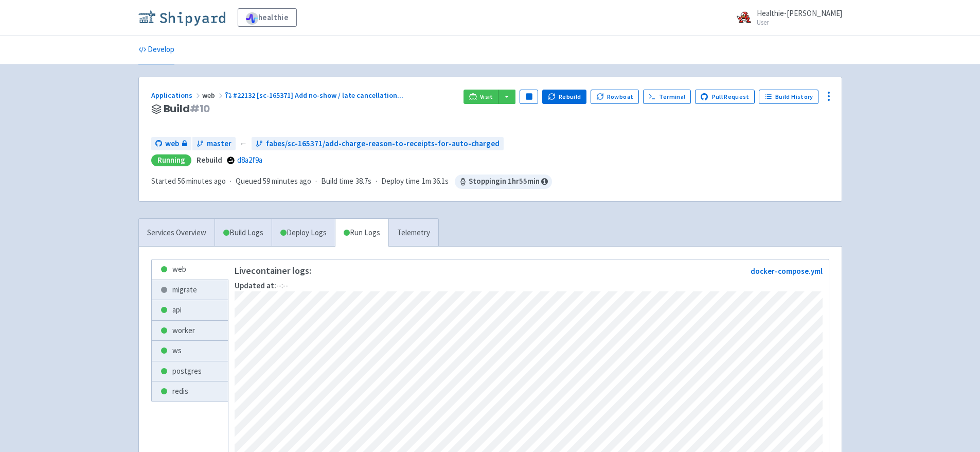 This screenshot has height=452, width=980. I want to click on p: Live container logs:, so click(273, 270).